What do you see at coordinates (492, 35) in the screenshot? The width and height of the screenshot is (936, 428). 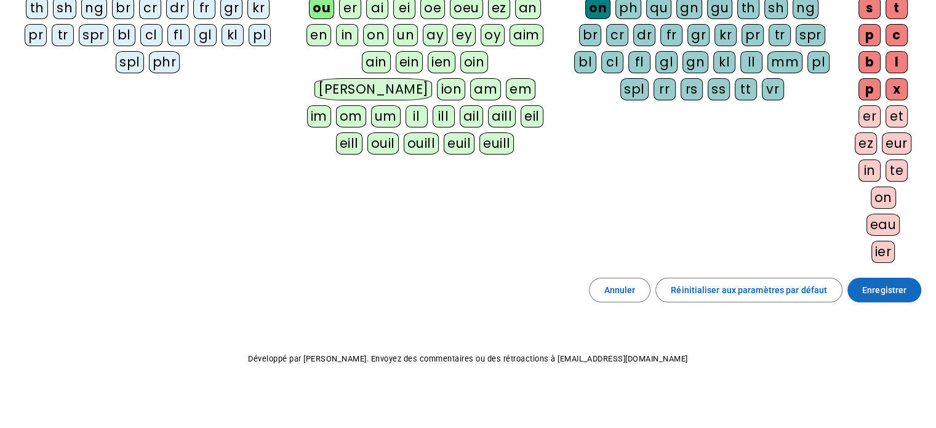 I see `div: oy` at bounding box center [492, 35].